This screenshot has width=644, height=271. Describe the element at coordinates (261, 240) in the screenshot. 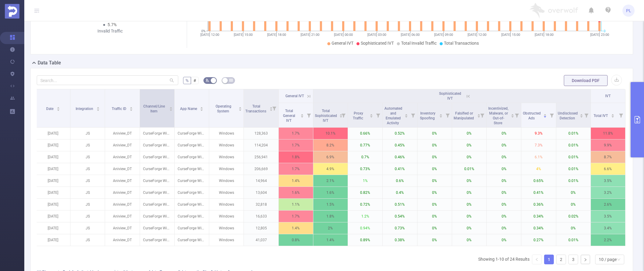

I see `p: 41,037` at that location.